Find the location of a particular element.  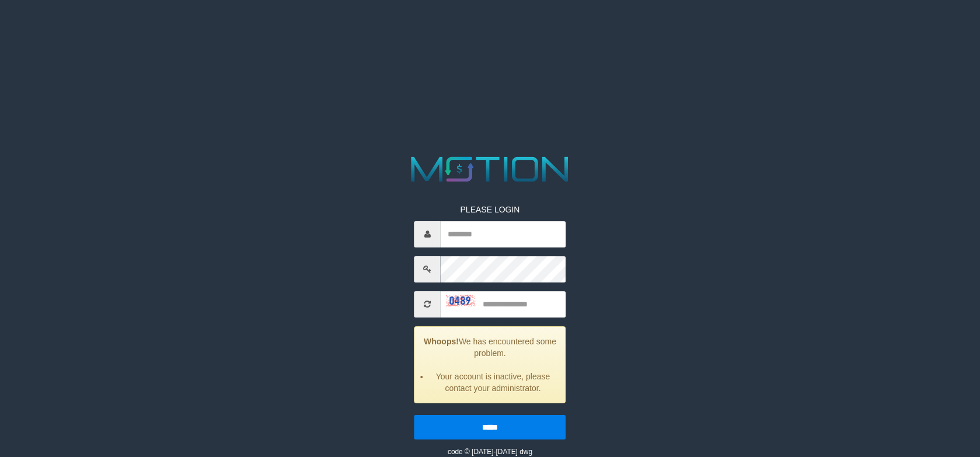

div: We has encountered some problem. is located at coordinates (490, 365).